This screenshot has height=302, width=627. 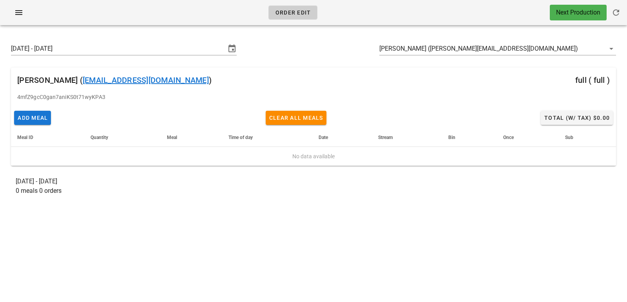 What do you see at coordinates (577, 118) in the screenshot?
I see `span: Total (w/ Tax) $0.00` at bounding box center [577, 118].